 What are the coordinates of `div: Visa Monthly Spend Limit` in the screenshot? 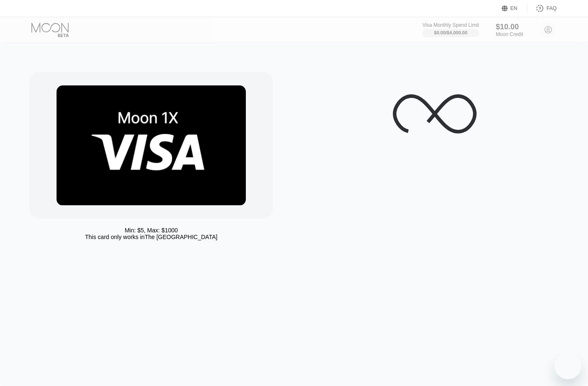 It's located at (450, 25).